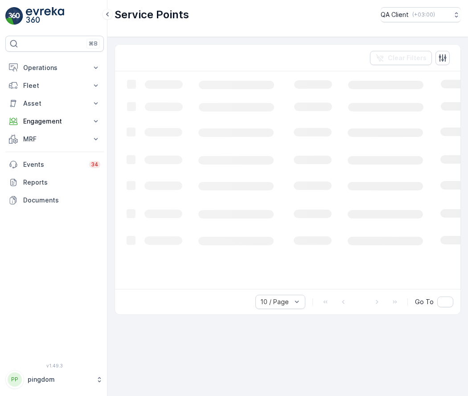 This screenshot has height=396, width=468. What do you see at coordinates (54, 86) in the screenshot?
I see `button: Fleet` at bounding box center [54, 86].